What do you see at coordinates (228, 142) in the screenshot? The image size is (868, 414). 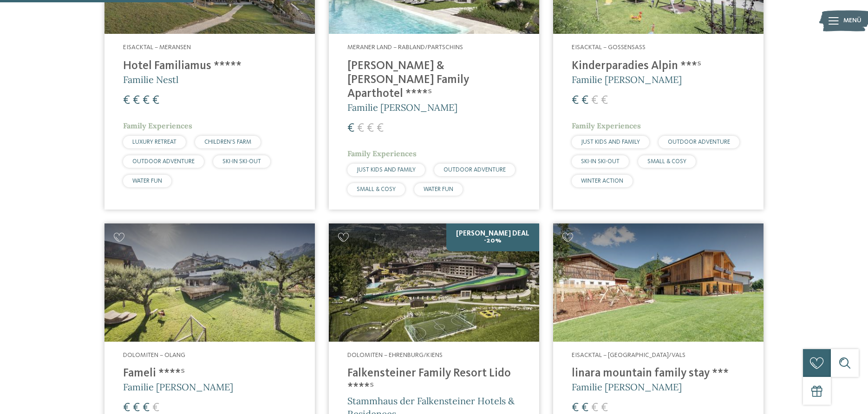 I see `span: CHILDREN’S FARM` at bounding box center [228, 142].